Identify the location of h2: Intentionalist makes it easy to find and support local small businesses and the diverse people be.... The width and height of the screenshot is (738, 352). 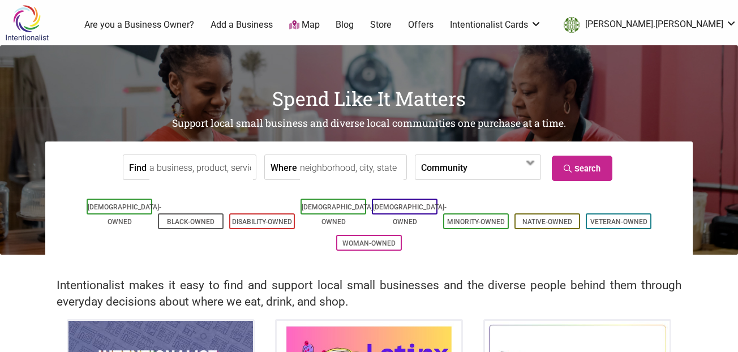
(369, 294).